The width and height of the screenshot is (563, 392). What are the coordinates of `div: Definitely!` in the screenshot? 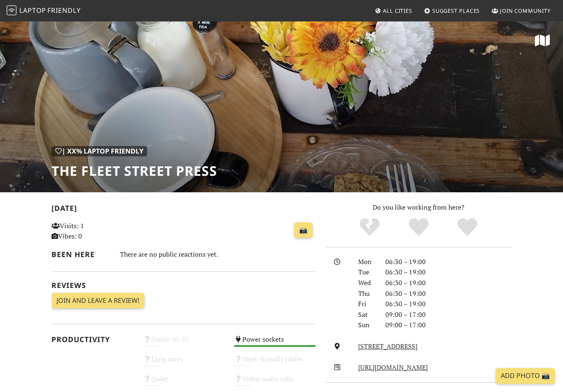 It's located at (467, 227).